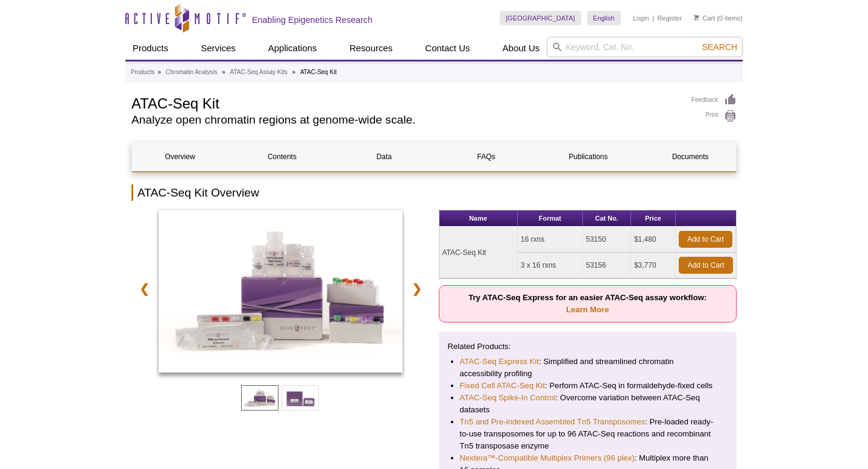 The height and width of the screenshot is (469, 868). What do you see at coordinates (192, 72) in the screenshot?
I see `a: Chromatin Analysis` at bounding box center [192, 72].